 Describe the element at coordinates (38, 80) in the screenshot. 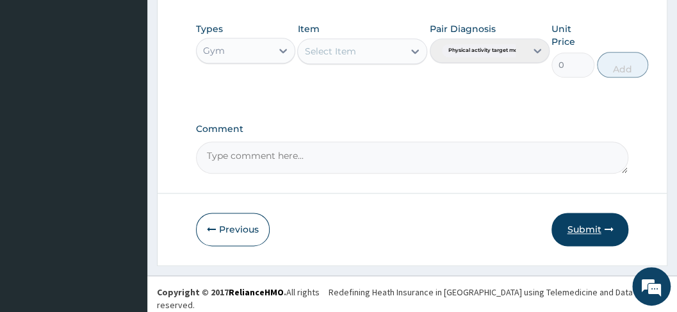

I see `img: d_794563401_company_1708531726252_794563401` at that location.